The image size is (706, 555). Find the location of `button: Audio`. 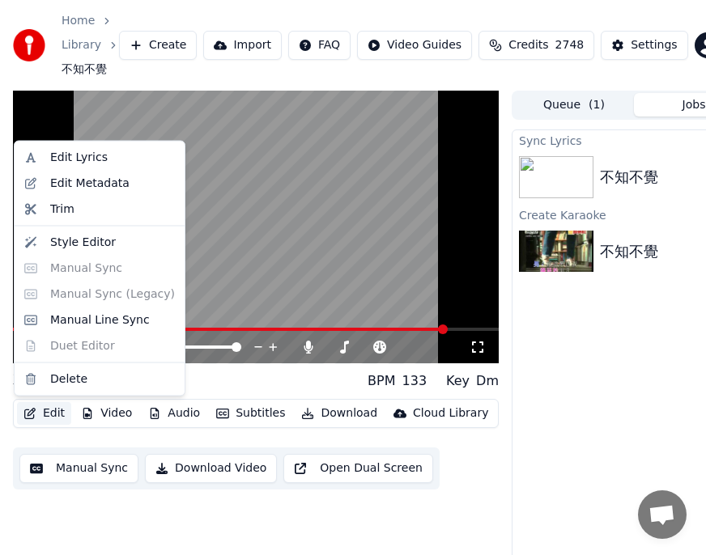

button: Audio is located at coordinates (174, 414).